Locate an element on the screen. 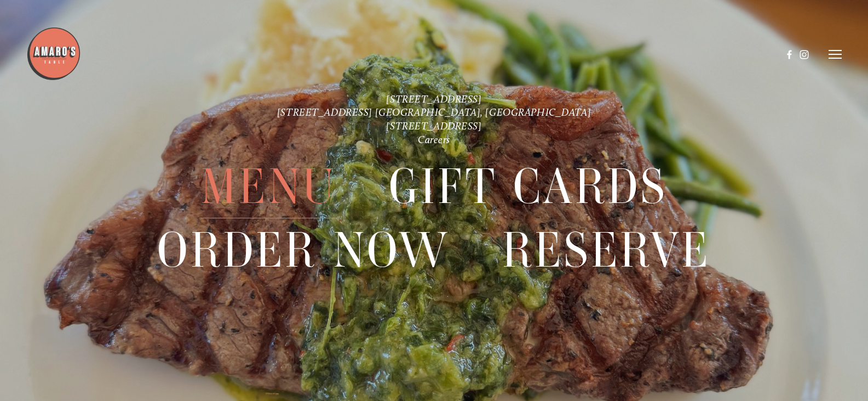  a: Gift Cards is located at coordinates (528, 187).